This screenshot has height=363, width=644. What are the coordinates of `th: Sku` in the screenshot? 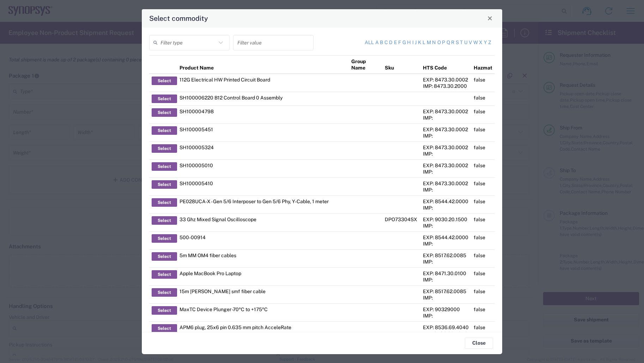 It's located at (401, 64).